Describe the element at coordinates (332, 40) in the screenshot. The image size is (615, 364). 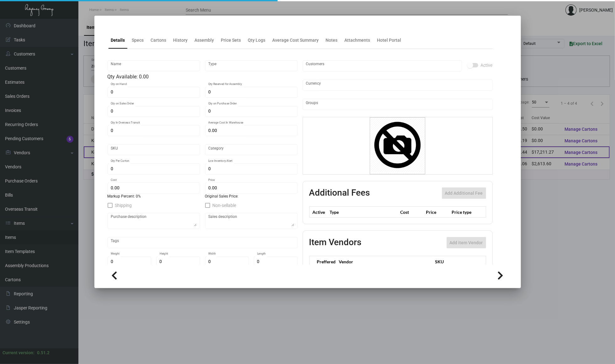
I see `div: Notes` at that location.